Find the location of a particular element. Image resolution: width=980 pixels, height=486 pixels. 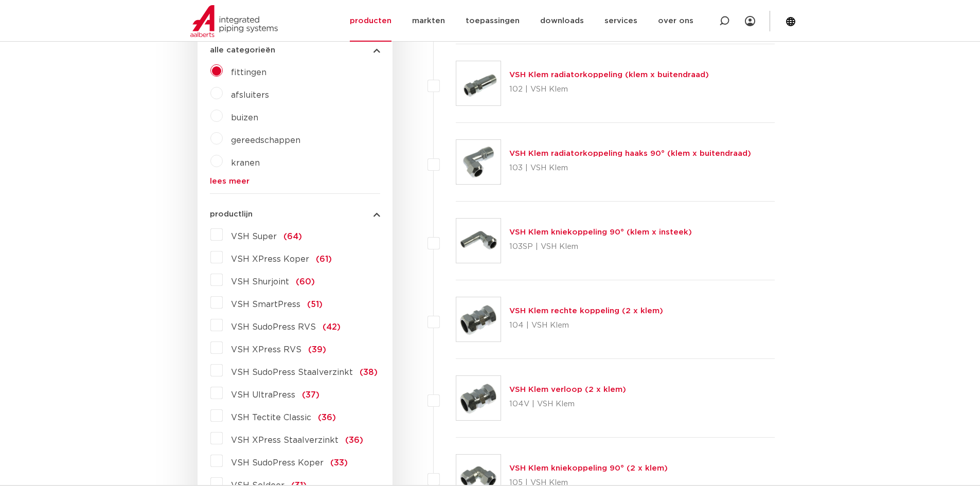

span: (37) is located at coordinates (310, 395).